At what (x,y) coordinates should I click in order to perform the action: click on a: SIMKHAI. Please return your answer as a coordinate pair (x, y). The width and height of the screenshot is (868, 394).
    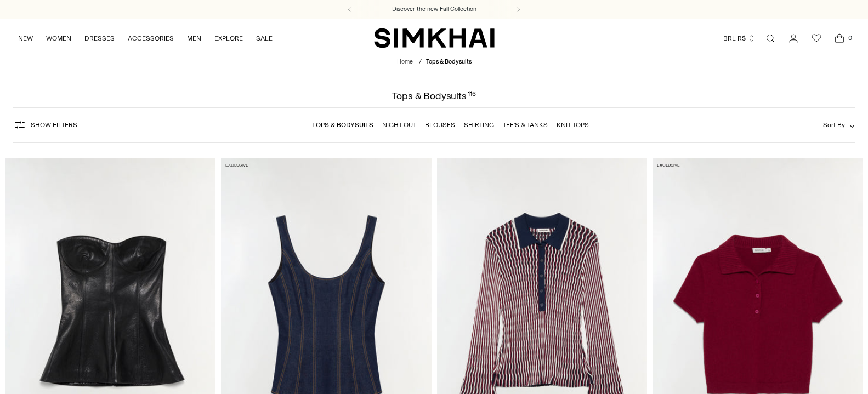
    Looking at the image, I should click on (434, 38).